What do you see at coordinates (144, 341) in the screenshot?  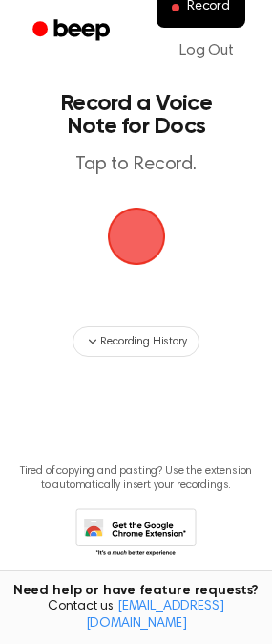 I see `span: Recording History` at bounding box center [144, 341].